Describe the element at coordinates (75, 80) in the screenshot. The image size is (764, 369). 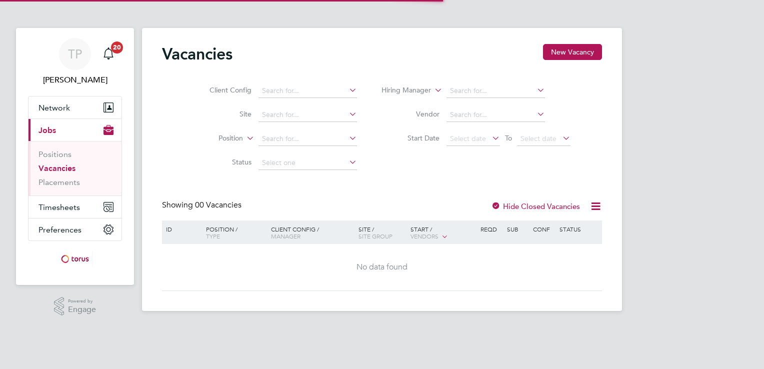
I see `span: Tony Proctor` at that location.